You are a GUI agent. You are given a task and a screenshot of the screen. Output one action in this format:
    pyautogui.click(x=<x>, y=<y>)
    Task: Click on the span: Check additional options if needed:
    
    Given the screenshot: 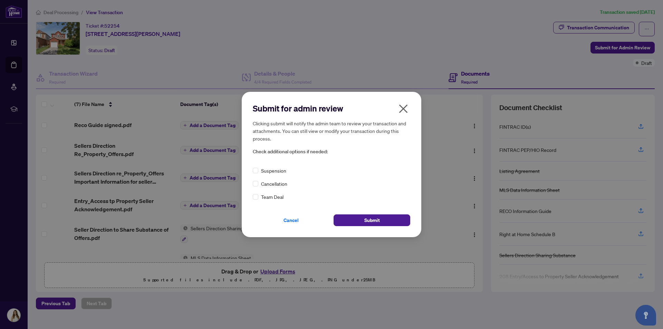 What is the action you would take?
    pyautogui.click(x=332, y=152)
    